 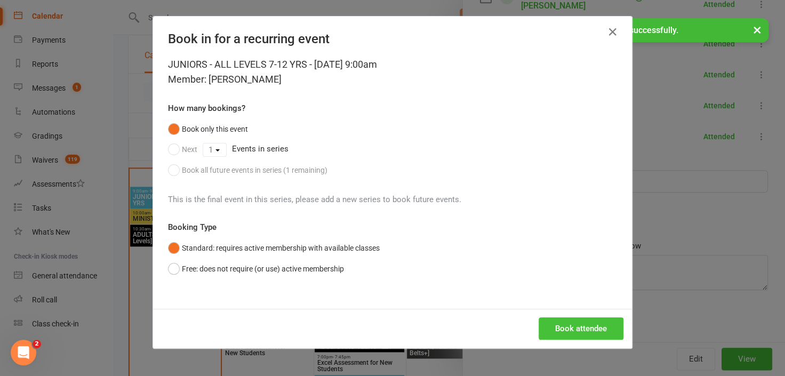 What do you see at coordinates (392, 193) in the screenshot?
I see `div: This is the final event in this series, please add a new series to book future events.` at bounding box center [392, 193].